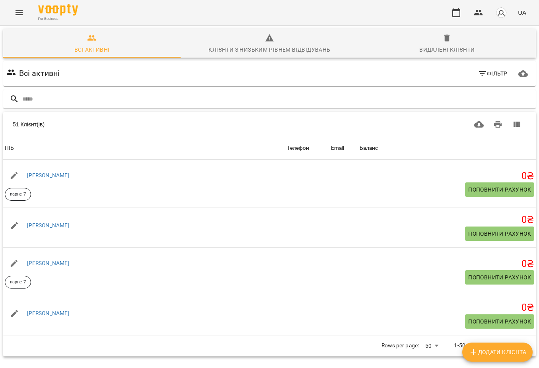  I want to click on div: Table Toolbar, so click(269, 124).